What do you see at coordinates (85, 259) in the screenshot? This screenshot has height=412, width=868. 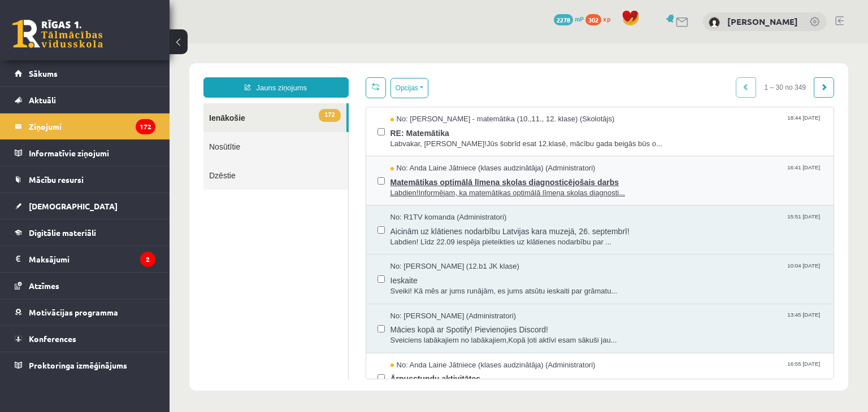 I see `a: Maksājumi2` at bounding box center [85, 259].